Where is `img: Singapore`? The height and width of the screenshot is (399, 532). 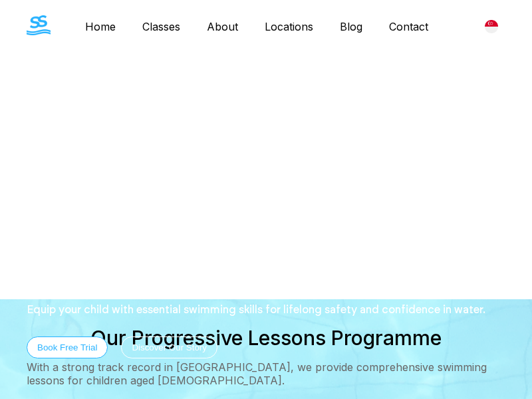 img: Singapore is located at coordinates (492, 27).